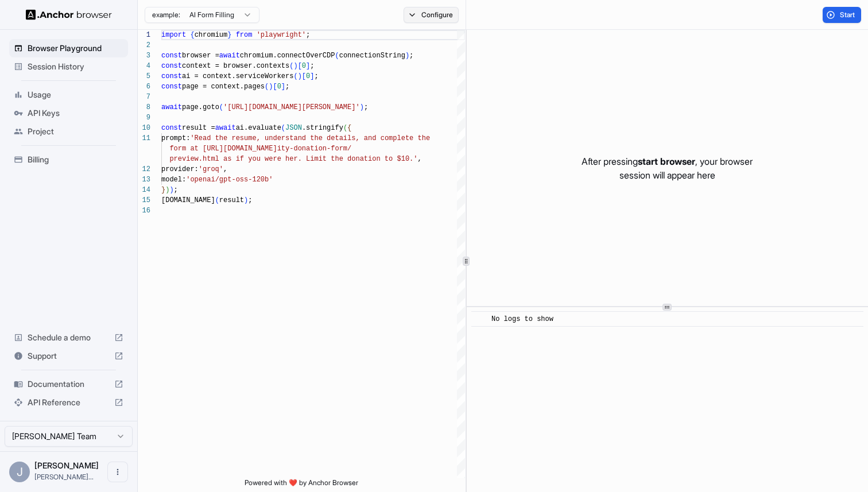 This screenshot has width=868, height=492. I want to click on span: No logs to show, so click(522, 319).